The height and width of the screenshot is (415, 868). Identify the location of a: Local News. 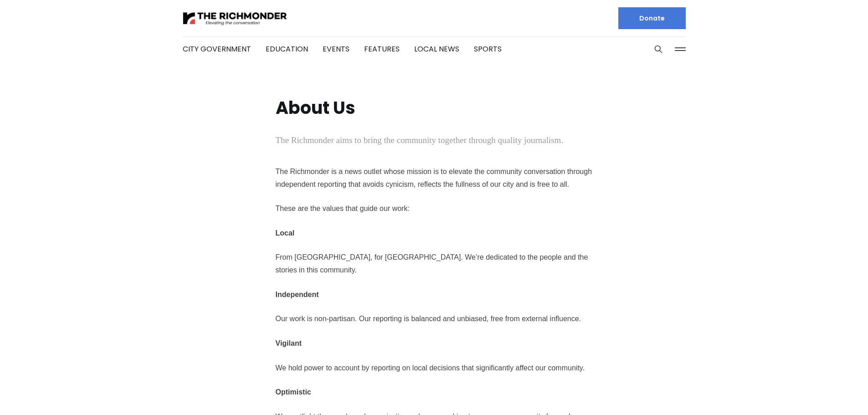
(437, 49).